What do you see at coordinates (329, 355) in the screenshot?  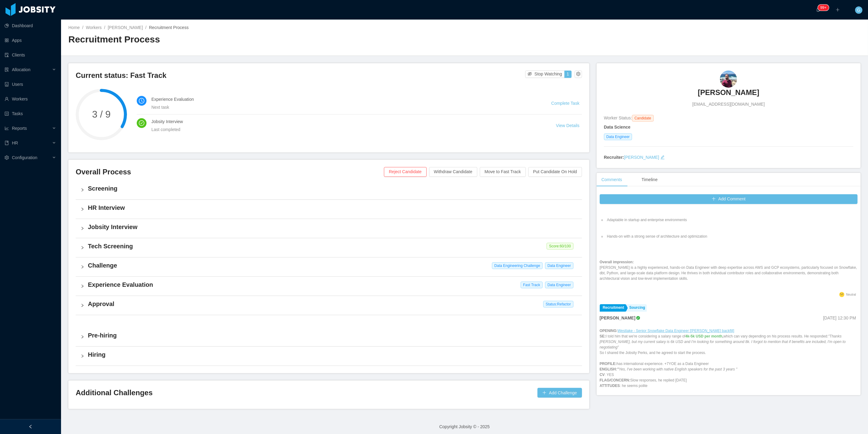 I see `div: icon: rightHiring` at bounding box center [329, 355].